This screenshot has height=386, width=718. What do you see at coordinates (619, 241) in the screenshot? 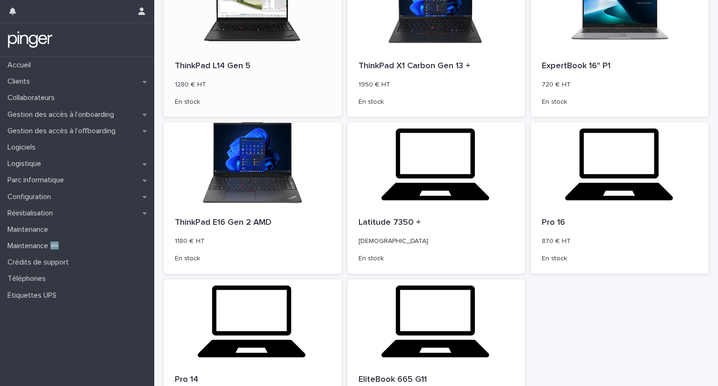
I see `p: 870 € HT` at bounding box center [619, 241].